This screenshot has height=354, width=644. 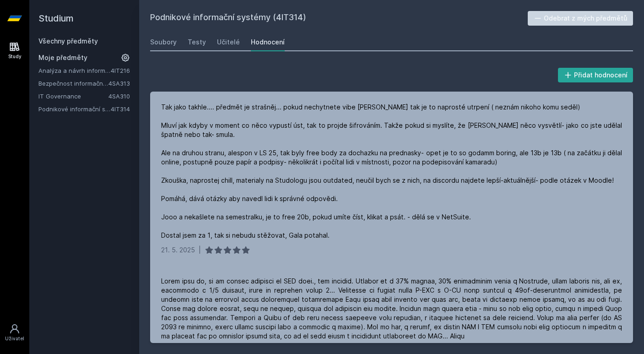 I want to click on a: 4IT314, so click(x=120, y=109).